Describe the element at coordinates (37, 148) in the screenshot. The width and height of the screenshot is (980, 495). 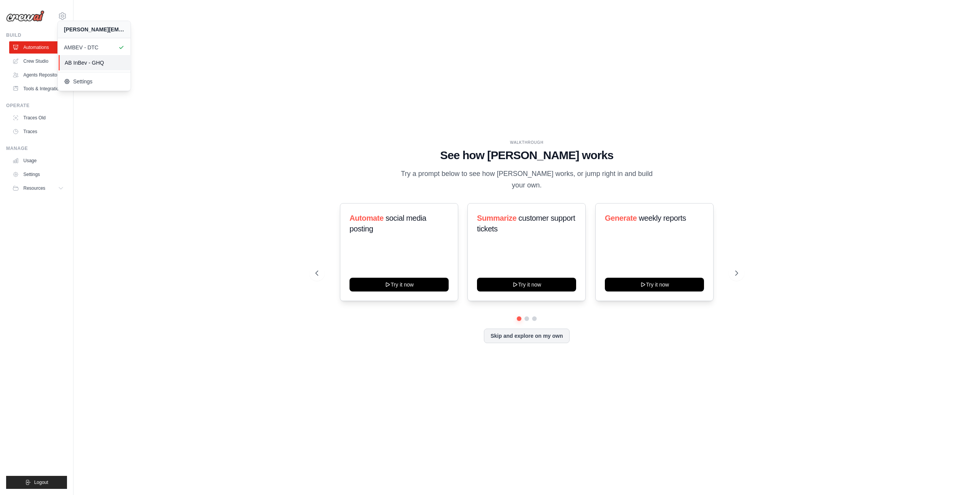
I see `div: Manage` at that location.